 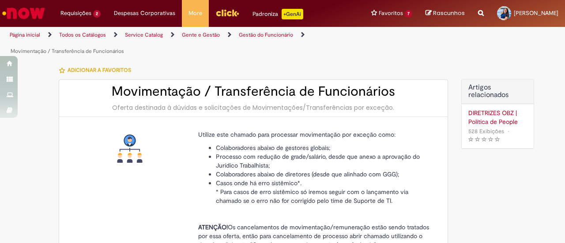 I want to click on span: Casos onde há erro sistêmico*., so click(x=259, y=183).